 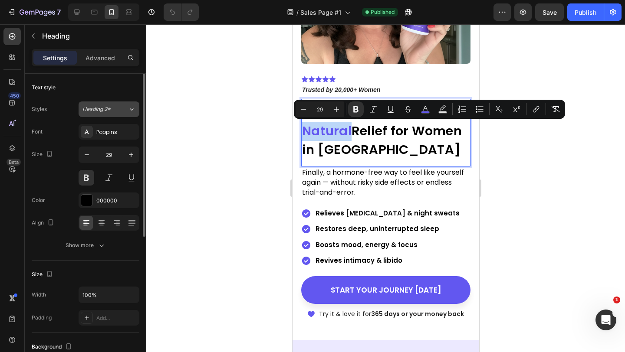 What do you see at coordinates (586, 12) in the screenshot?
I see `button: Publish` at bounding box center [586, 12].